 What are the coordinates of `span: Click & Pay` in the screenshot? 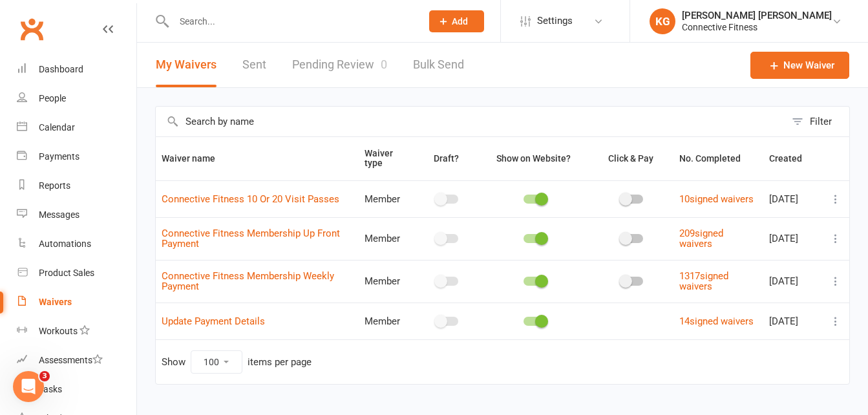 It's located at (631, 159).